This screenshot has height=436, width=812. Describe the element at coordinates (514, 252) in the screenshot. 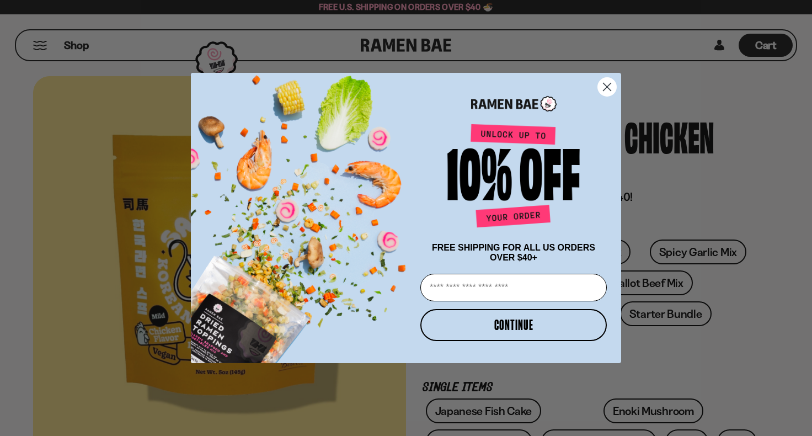

I see `span: FREE SHIPPING FOR ALL US ORDERS OVER $40+` at that location.